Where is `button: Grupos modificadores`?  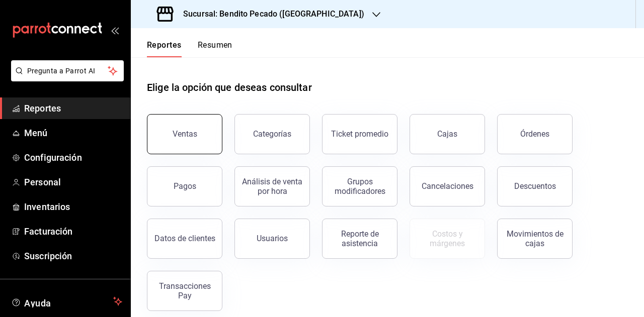
button: Grupos modificadores is located at coordinates (360, 187).